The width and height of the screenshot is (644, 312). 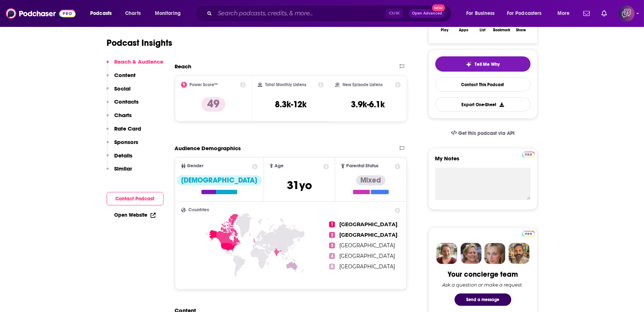 I want to click on span: 31 yo, so click(x=299, y=185).